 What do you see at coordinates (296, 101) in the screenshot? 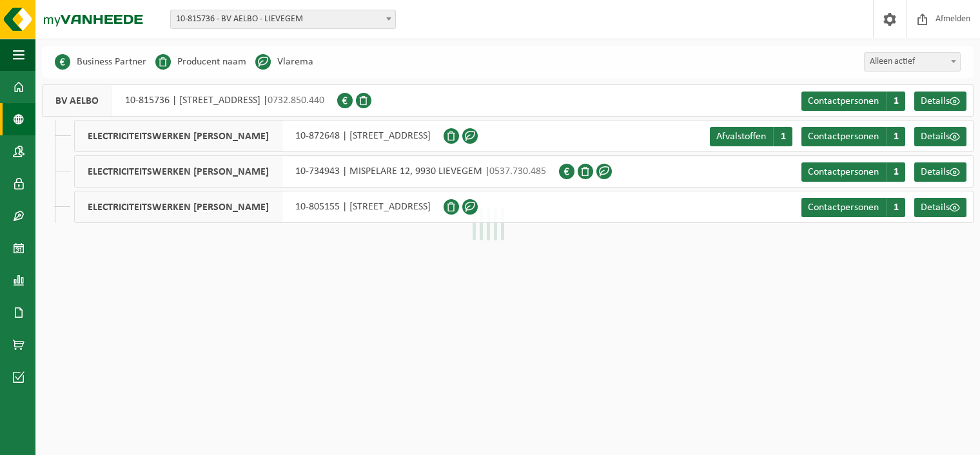
I see `span: 0732.850.440` at bounding box center [296, 101].